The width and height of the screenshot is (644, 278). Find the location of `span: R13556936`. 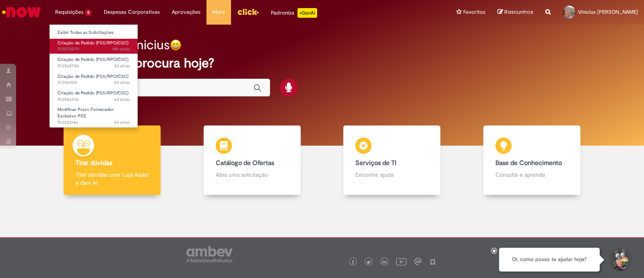

span: R13556936 is located at coordinates (94, 100).